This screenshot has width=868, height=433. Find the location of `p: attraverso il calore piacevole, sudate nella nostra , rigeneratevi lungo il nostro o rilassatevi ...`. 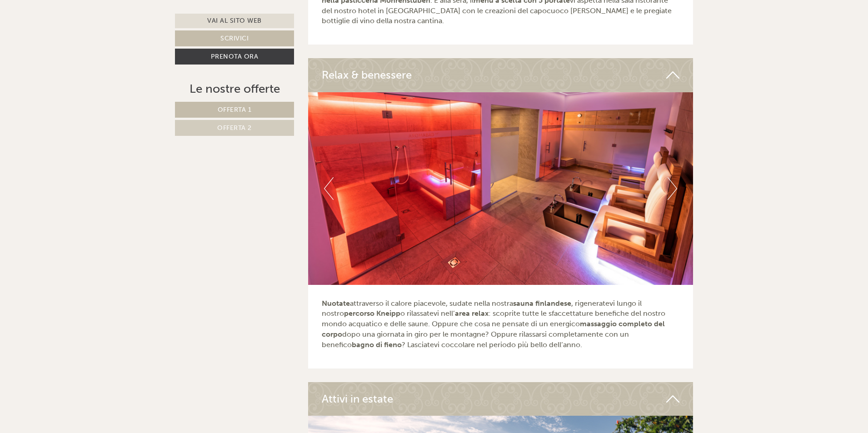

p: attraverso il calore piacevole, sudate nella nostra , rigeneratevi lungo il nostro o rilassatevi ... is located at coordinates (501, 324).